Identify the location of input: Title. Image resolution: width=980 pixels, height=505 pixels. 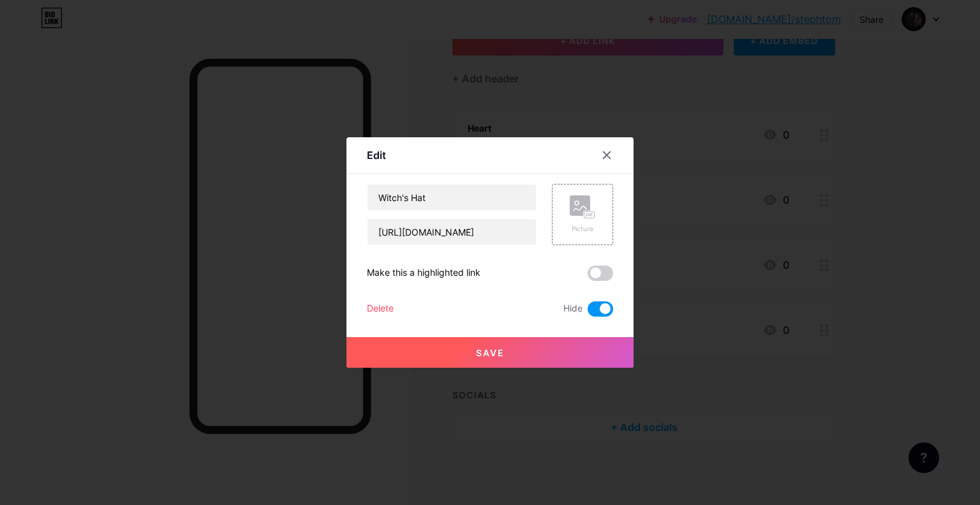
(452, 197).